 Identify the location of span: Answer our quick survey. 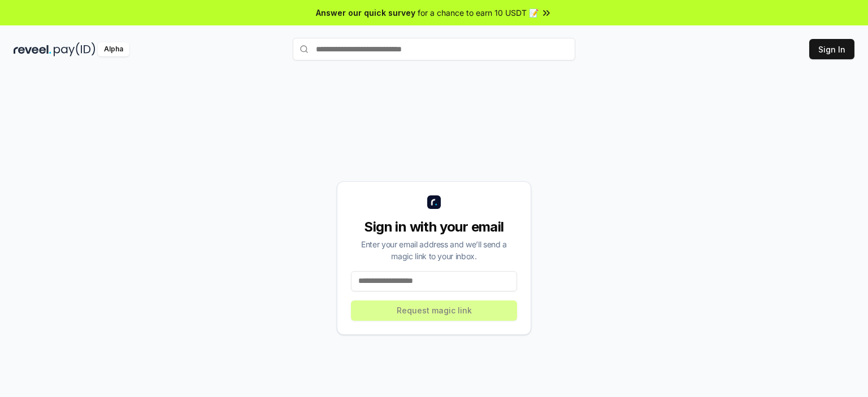
(366, 12).